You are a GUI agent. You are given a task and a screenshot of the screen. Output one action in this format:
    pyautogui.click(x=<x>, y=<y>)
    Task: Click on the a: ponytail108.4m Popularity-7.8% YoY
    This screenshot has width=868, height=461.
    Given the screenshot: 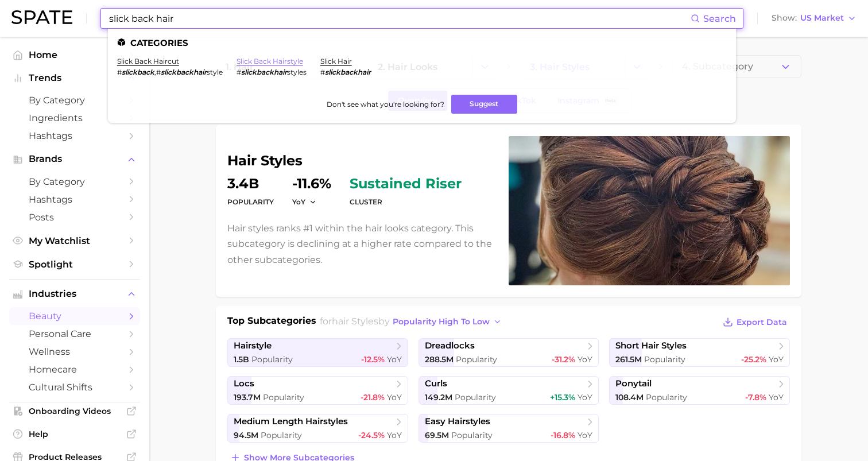 What is the action you would take?
    pyautogui.click(x=699, y=390)
    